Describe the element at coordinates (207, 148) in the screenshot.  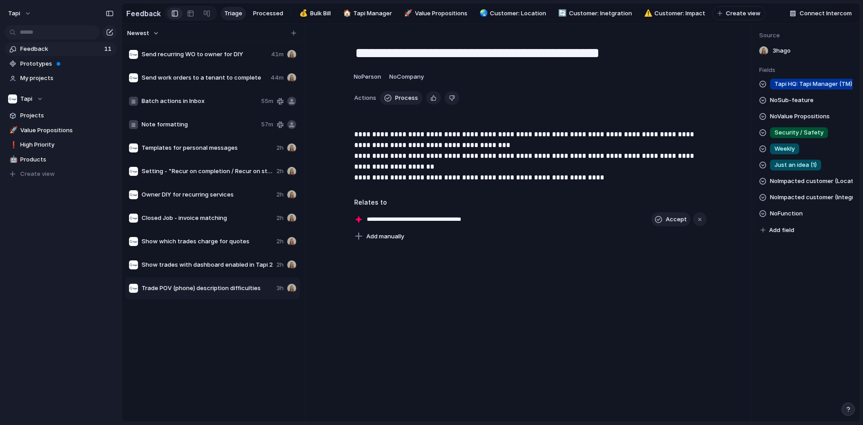
I see `span: Templates for personal messages` at that location.